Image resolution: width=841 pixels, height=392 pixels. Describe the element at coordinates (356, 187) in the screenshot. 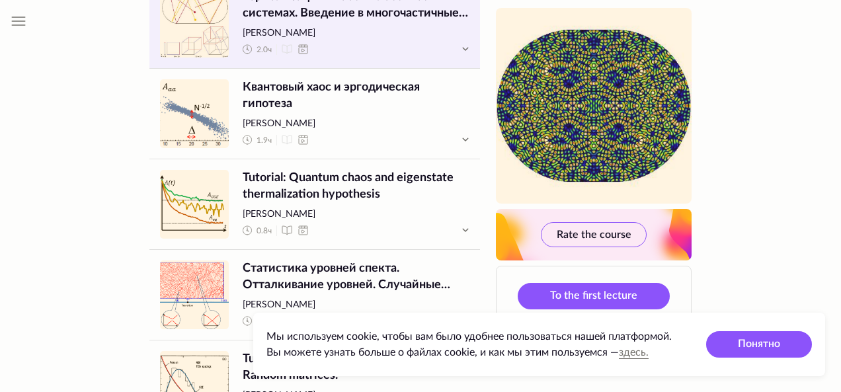

I see `span: Tutorial: Quantum chaos and eigenstate thermalization hypothesis` at that location.